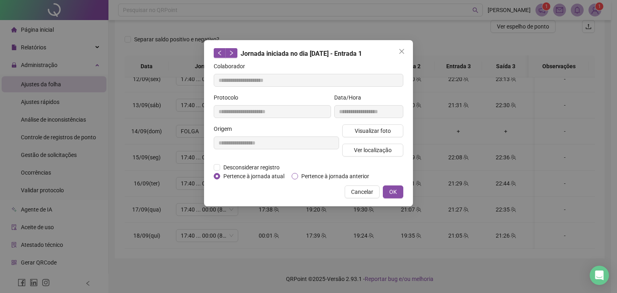 The width and height of the screenshot is (617, 293). I want to click on button: left, so click(220, 53).